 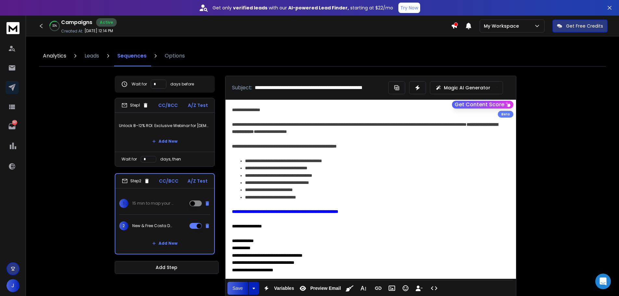 What do you see at coordinates (175, 56) in the screenshot?
I see `p: Options` at bounding box center [175, 56].